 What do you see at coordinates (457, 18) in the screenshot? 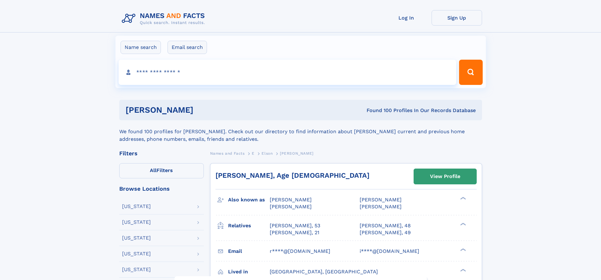
I see `a: Sign Up` at bounding box center [457, 18].